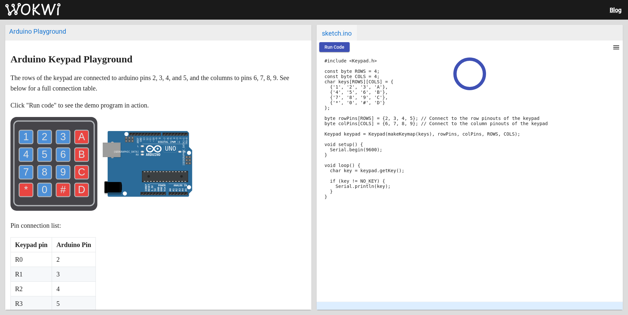 Image resolution: width=628 pixels, height=315 pixels. What do you see at coordinates (158, 59) in the screenshot?
I see `h2: Arduino Keypad Playground` at bounding box center [158, 59].